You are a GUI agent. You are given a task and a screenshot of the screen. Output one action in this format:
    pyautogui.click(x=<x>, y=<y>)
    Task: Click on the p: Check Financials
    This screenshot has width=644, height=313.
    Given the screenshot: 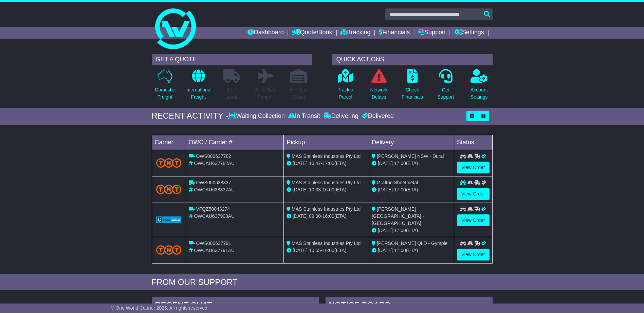 What is the action you would take?
    pyautogui.click(x=412, y=93)
    